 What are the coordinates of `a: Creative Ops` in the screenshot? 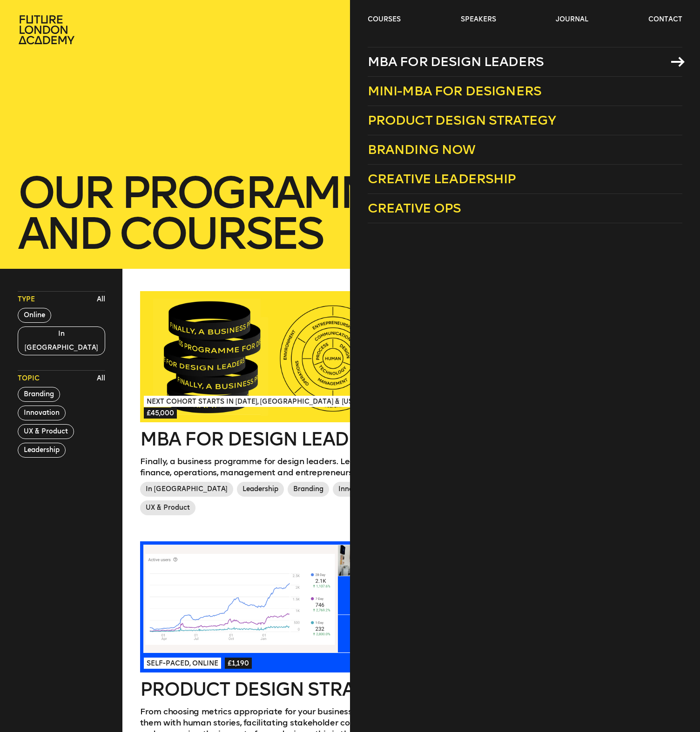 It's located at (525, 209).